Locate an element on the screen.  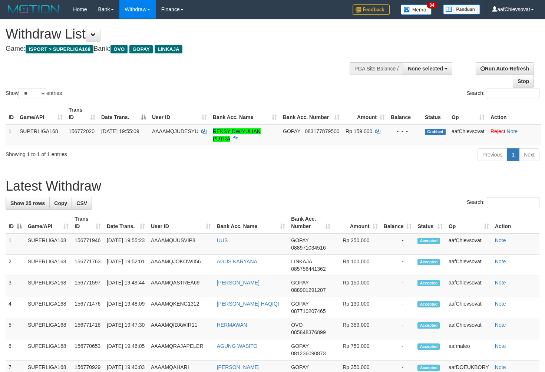
span: Copy 083177879500 to clipboard is located at coordinates (322, 131).